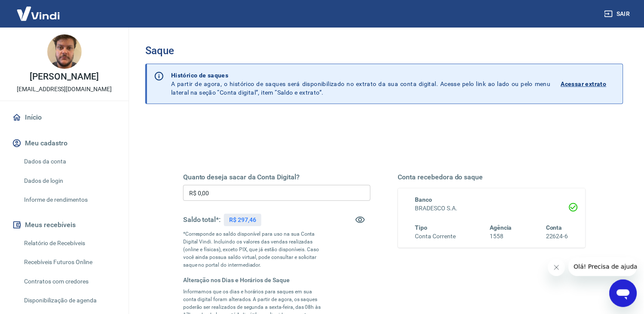  What do you see at coordinates (501, 227) in the screenshot?
I see `span: Agência` at bounding box center [501, 227].